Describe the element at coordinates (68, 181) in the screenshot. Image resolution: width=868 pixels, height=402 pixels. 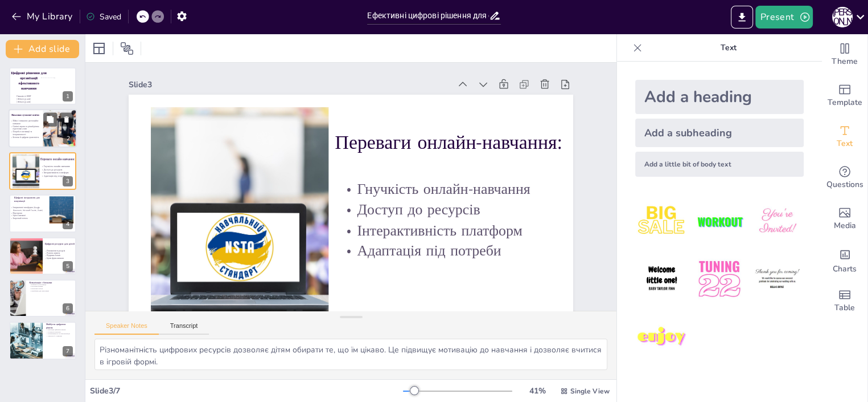
I see `div: 3` at that location.